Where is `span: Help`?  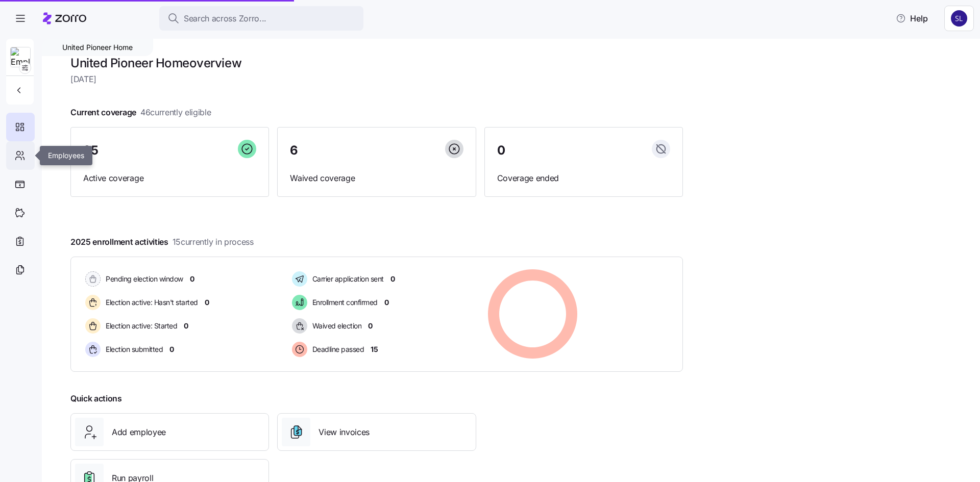
span: Help is located at coordinates (911, 18).